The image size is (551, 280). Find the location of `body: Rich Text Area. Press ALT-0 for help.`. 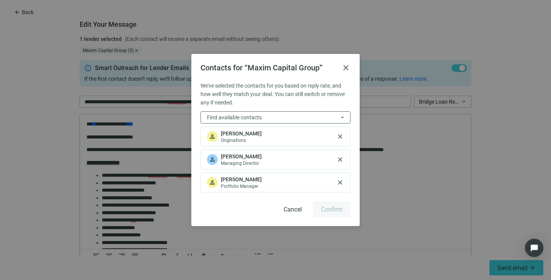

body: Rich Text Area. Press ALT-0 for help. is located at coordinates (196, 136).